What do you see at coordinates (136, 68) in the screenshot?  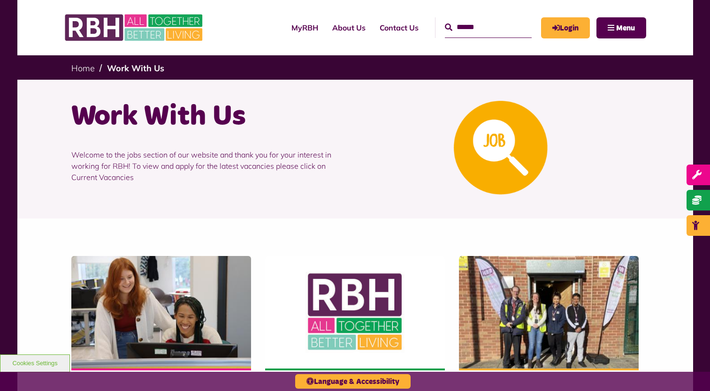 I see `a: Work With Us` at bounding box center [136, 68].